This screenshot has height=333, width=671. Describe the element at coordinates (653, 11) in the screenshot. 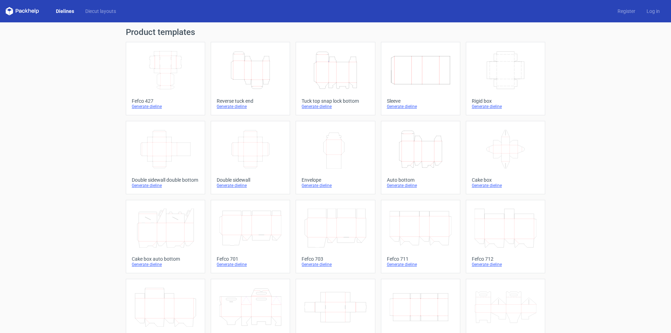

I see `a: Log in` at that location.